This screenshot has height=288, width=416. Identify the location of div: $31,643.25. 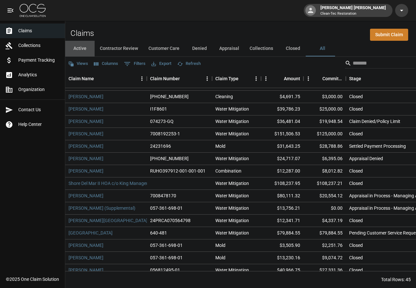
(282, 146).